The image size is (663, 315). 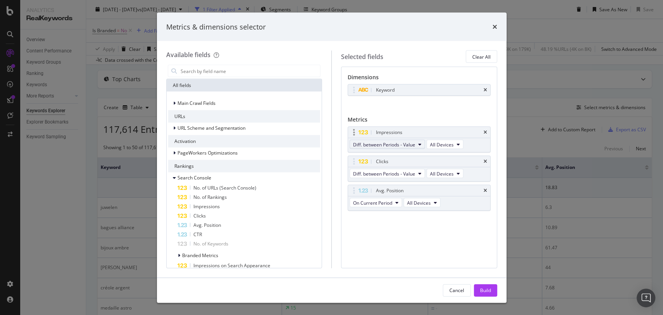 What do you see at coordinates (419, 139) in the screenshot?
I see `div: ImpressionstimesDiff. between Periods - ValueAll Devices` at bounding box center [419, 139].